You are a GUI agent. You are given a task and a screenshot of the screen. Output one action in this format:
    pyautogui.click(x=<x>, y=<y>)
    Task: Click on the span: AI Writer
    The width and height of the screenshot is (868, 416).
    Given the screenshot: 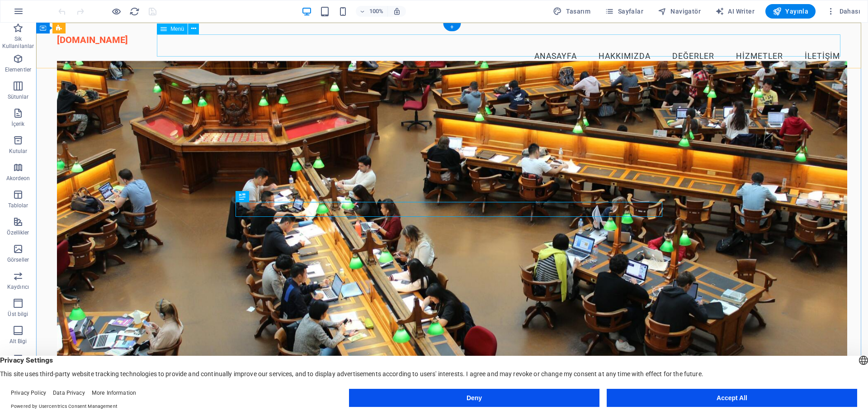 What is the action you would take?
    pyautogui.click(x=735, y=11)
    